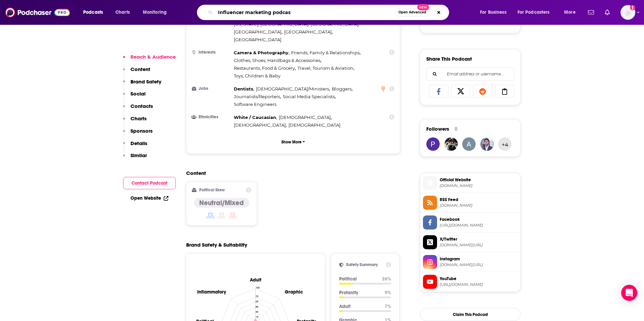  I want to click on span: Charts, so click(123, 13).